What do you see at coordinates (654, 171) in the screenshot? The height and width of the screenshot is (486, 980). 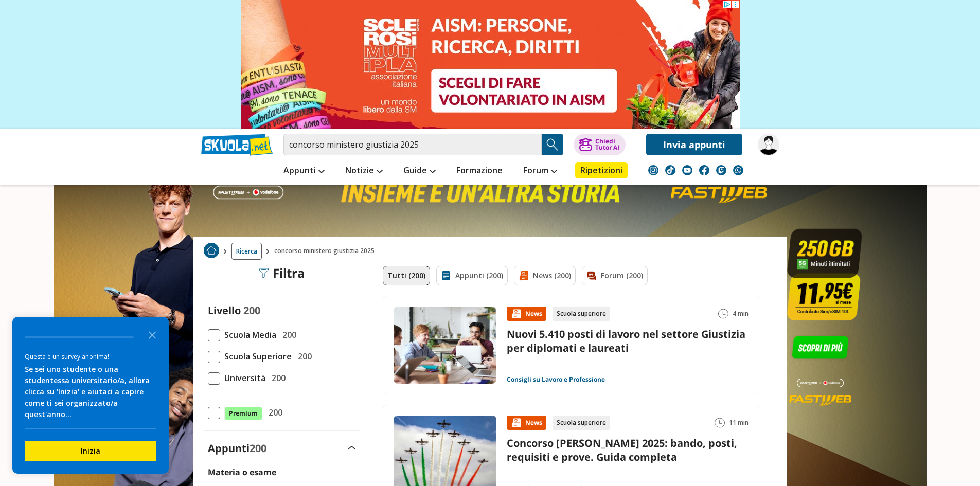 I see `img: instagram` at bounding box center [654, 171].